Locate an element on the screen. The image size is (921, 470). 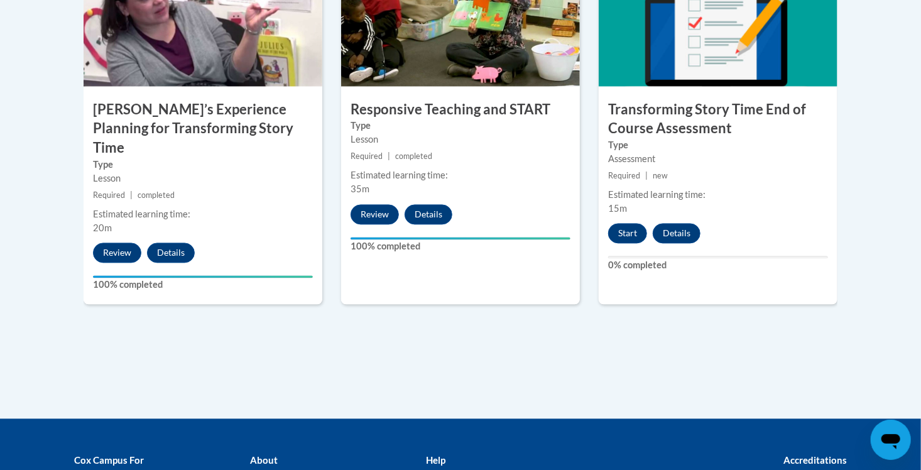
label: 0% completed is located at coordinates (718, 265).